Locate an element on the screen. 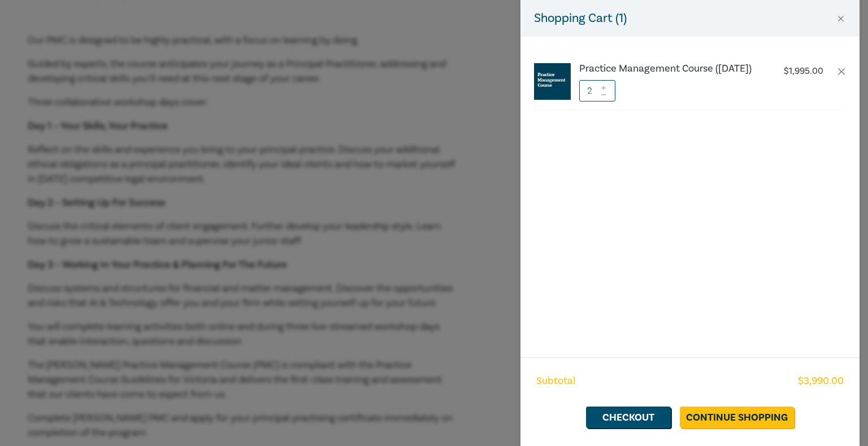  button: Close is located at coordinates (840, 18).